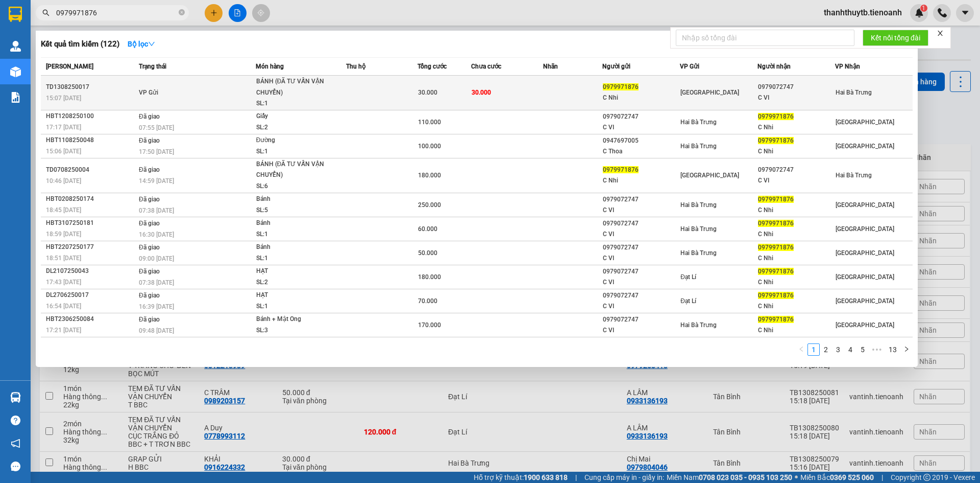 The height and width of the screenshot is (483, 980). Describe the element at coordinates (91, 170) in the screenshot. I see `div: TD0708250004` at that location.